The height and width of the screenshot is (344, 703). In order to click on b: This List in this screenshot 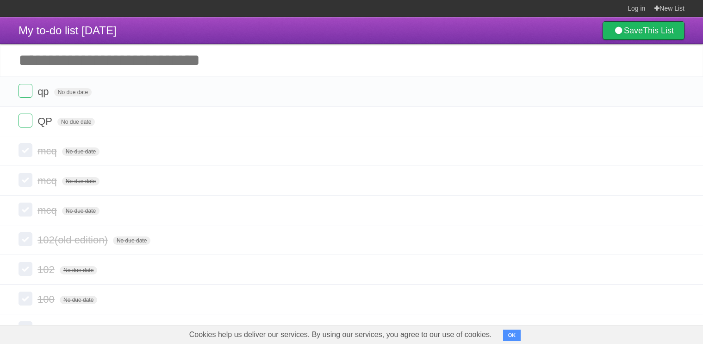, I will do `click(658, 31)`.